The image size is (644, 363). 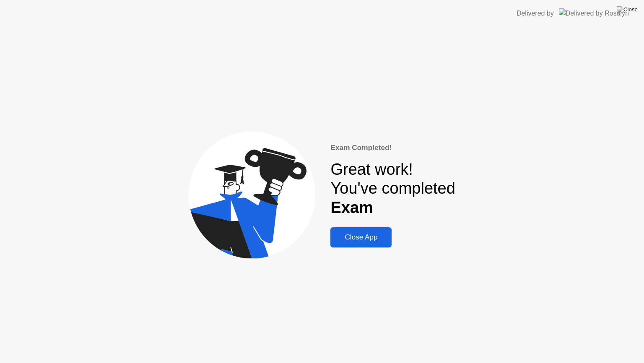 I want to click on button: Close App, so click(x=361, y=237).